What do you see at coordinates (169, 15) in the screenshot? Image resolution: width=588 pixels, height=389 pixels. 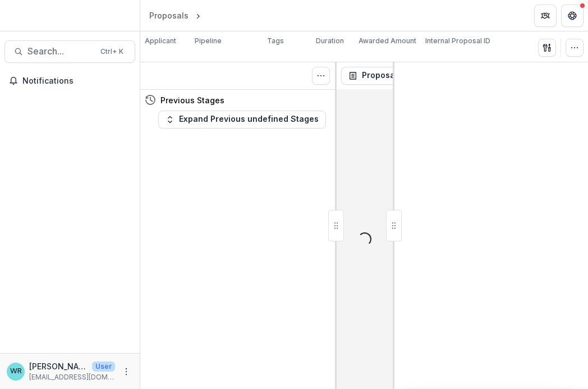 I see `a: Proposals` at bounding box center [169, 15].